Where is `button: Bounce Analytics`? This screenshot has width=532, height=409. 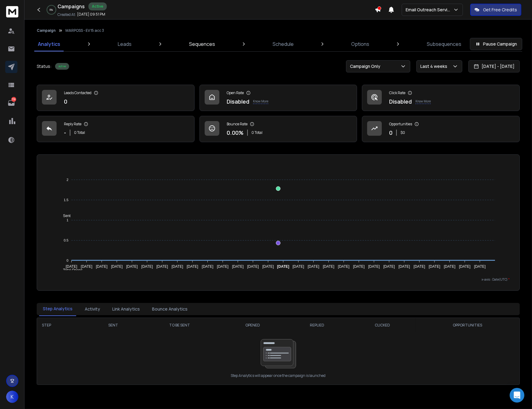 button: Bounce Analytics is located at coordinates (169, 309).